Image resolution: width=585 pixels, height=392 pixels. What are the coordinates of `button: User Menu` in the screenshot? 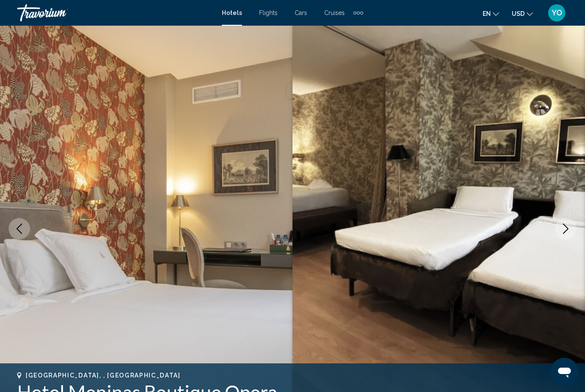 It's located at (557, 13).